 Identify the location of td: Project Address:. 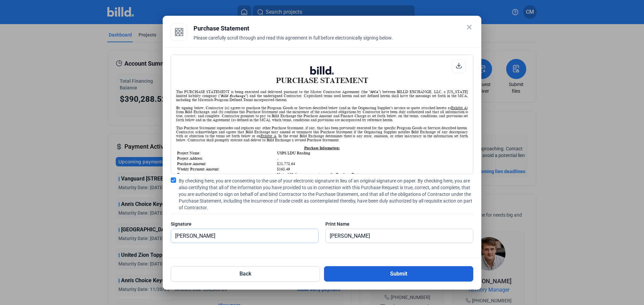
(227, 159).